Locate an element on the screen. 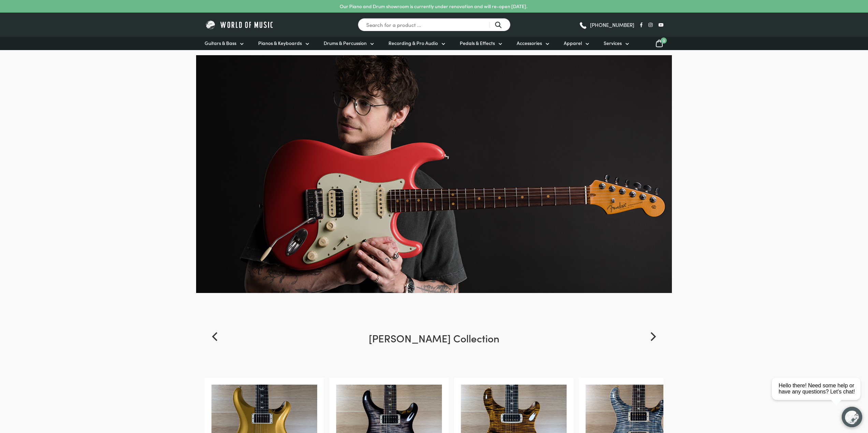 This screenshot has width=868, height=433. img: Fender-Ultraluxe-Hero is located at coordinates (434, 174).